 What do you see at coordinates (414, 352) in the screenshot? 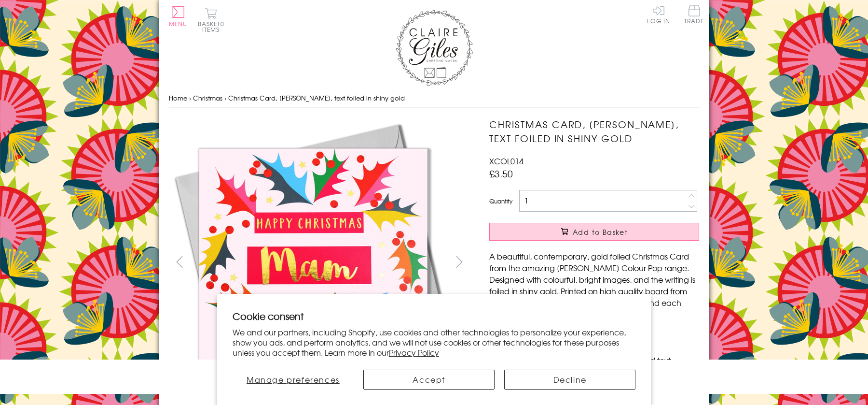
I see `a: Privacy Policy` at bounding box center [414, 352].